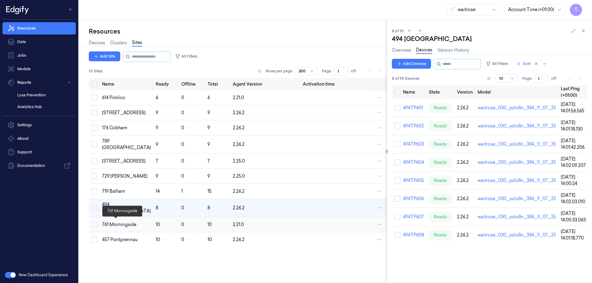  I want to click on th: Agent Version, so click(265, 84).